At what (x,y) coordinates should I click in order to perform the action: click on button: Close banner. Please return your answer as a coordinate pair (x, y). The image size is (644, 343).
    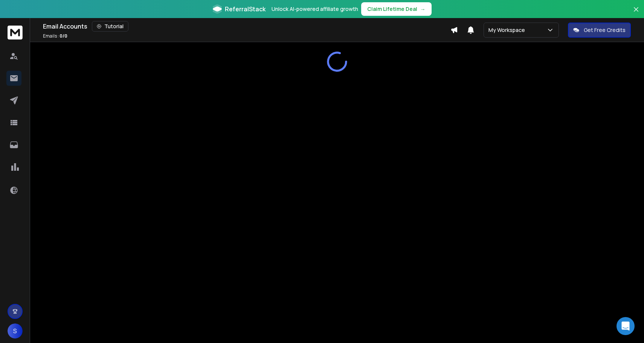
    Looking at the image, I should click on (636, 13).